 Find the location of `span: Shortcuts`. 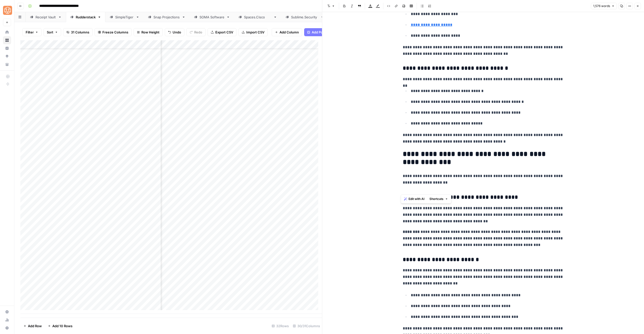

span: Shortcuts is located at coordinates (436, 199).